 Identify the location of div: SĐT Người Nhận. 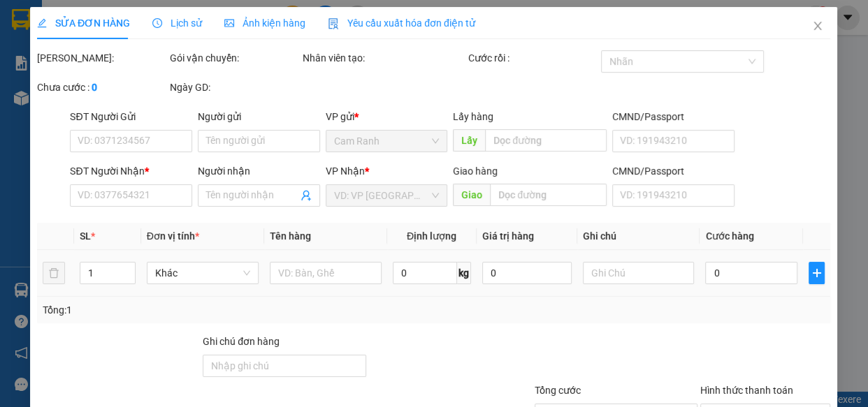
(132, 171).